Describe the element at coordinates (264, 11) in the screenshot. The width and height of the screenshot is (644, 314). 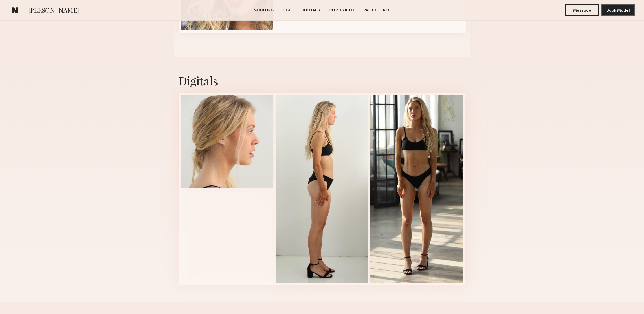
I see `a: Modeling` at that location.